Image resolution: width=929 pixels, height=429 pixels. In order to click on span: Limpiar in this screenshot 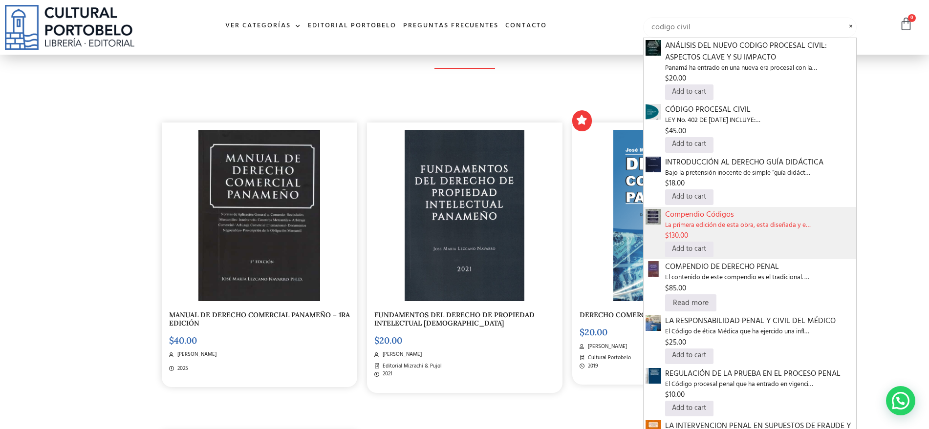, I will do `click(851, 21)`.